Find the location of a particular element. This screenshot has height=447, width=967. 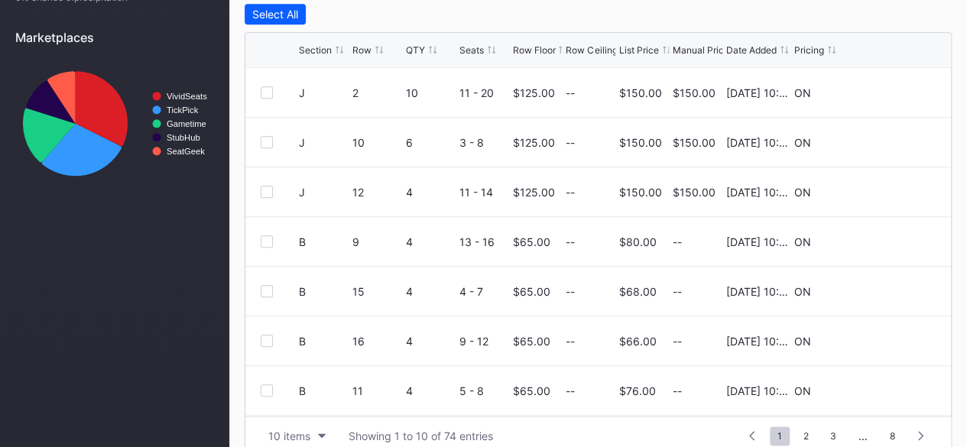

text: StubHub is located at coordinates (183, 138).